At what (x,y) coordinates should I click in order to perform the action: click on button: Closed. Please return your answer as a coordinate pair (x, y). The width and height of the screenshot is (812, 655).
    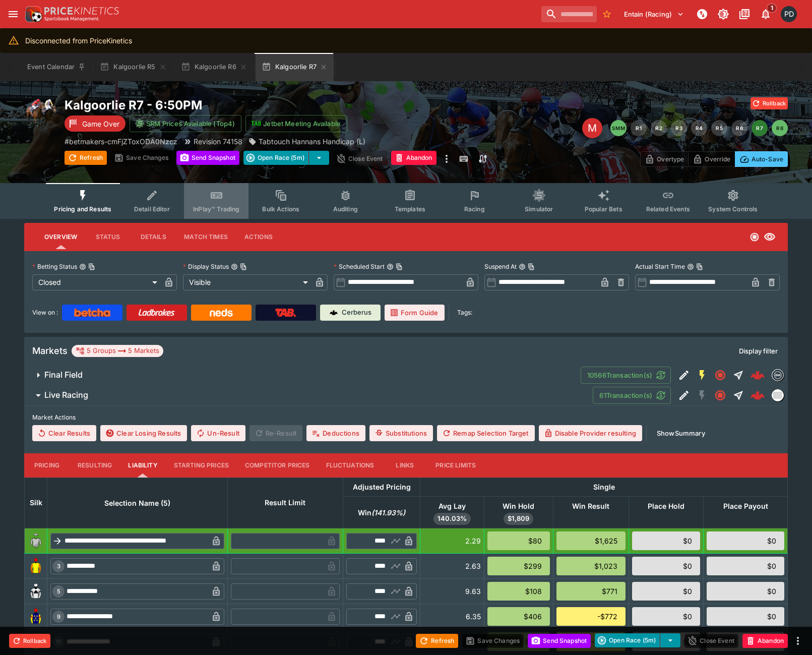
    Looking at the image, I should click on (720, 375).